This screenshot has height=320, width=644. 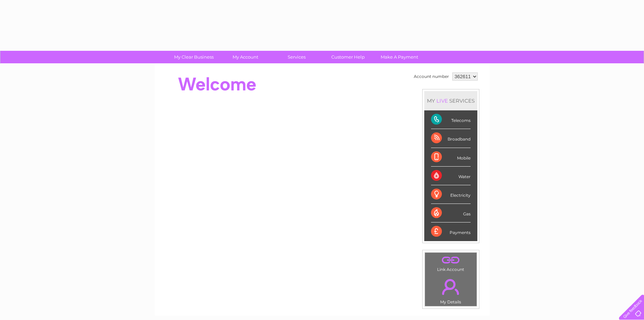 What do you see at coordinates (451, 212) in the screenshot?
I see `div: Gas` at bounding box center [451, 212].